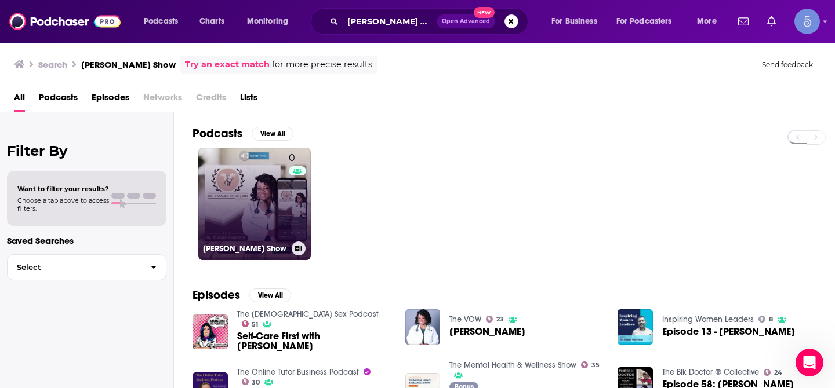  What do you see at coordinates (512, 365) in the screenshot?
I see `a: The Mental Health & Wellness Show` at bounding box center [512, 365].